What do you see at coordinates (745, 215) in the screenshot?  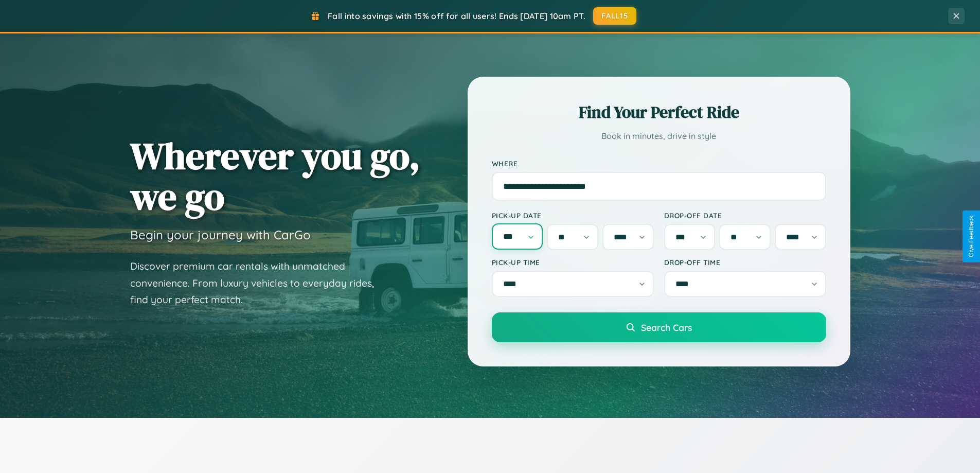 I see `label: Drop-off Date` at bounding box center [745, 215].